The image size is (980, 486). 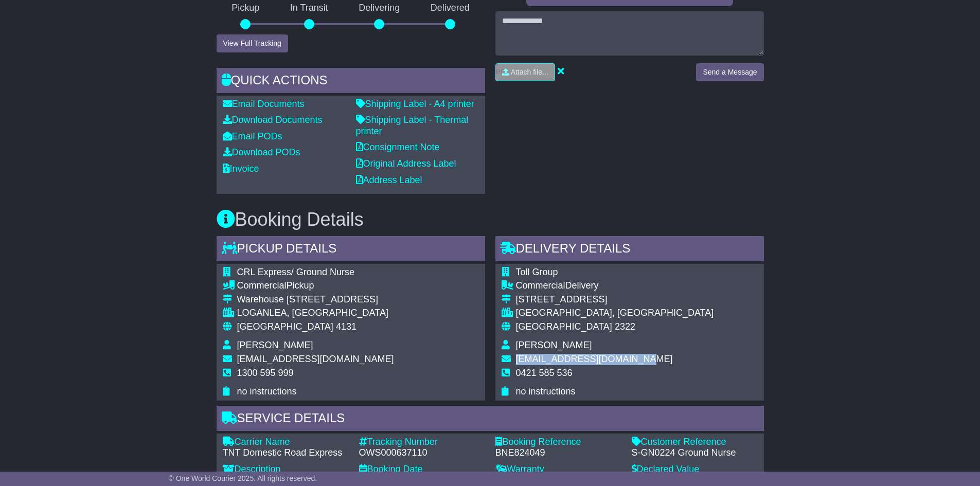 I want to click on a: Download Documents, so click(x=273, y=120).